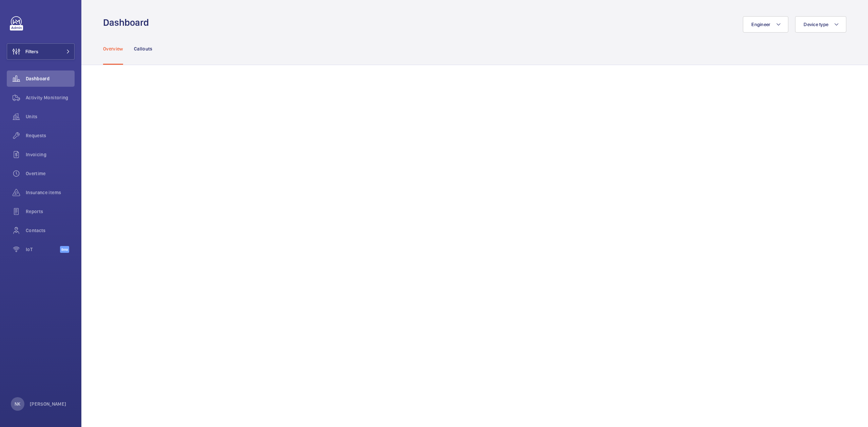 Image resolution: width=868 pixels, height=427 pixels. What do you see at coordinates (50, 231) in the screenshot?
I see `span: Contacts` at bounding box center [50, 231].